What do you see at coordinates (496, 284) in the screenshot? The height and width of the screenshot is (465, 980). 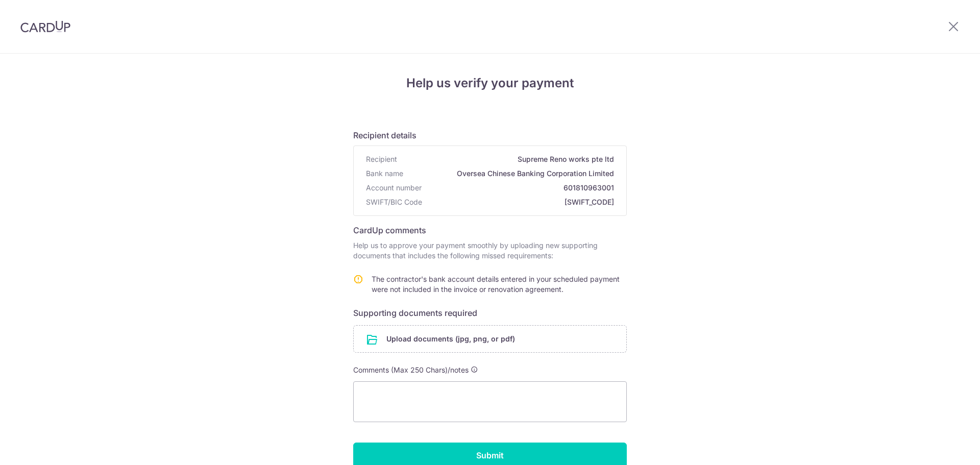 I see `span: The contractor's bank account details entered in your scheduled payment were not included in the ...` at bounding box center [496, 284].